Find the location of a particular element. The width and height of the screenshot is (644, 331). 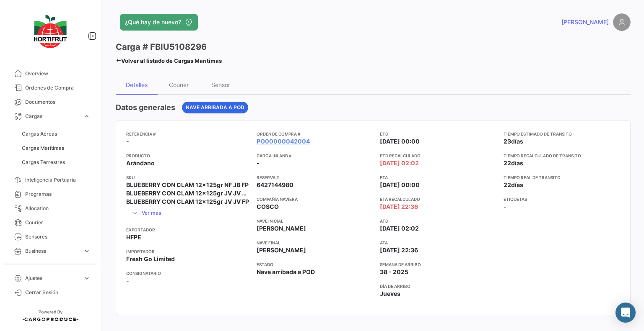

a: Cargas Aéreas is located at coordinates (56, 134).